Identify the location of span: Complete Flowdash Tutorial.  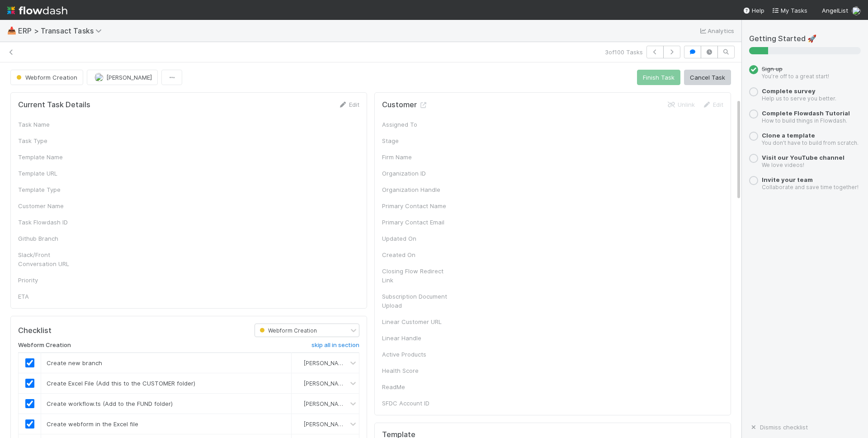
(806, 113).